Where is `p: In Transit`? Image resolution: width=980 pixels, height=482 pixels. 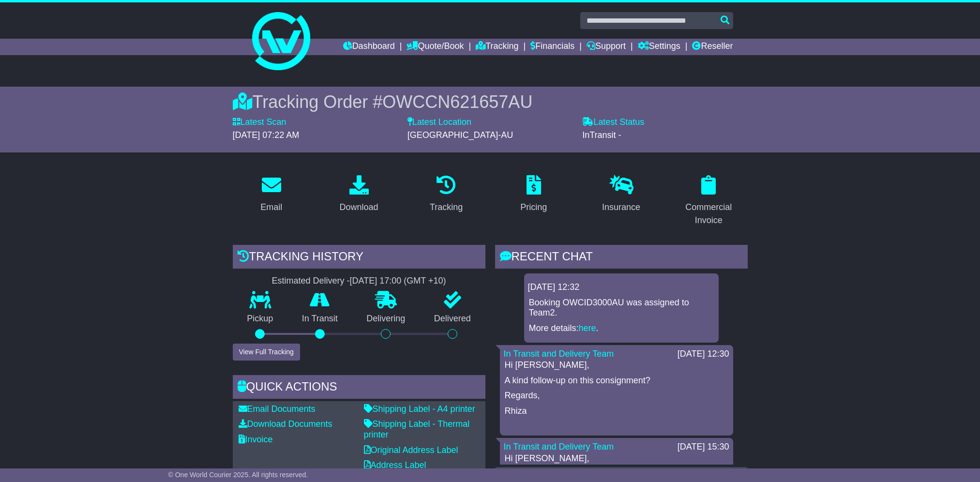 p: In Transit is located at coordinates (320, 319).